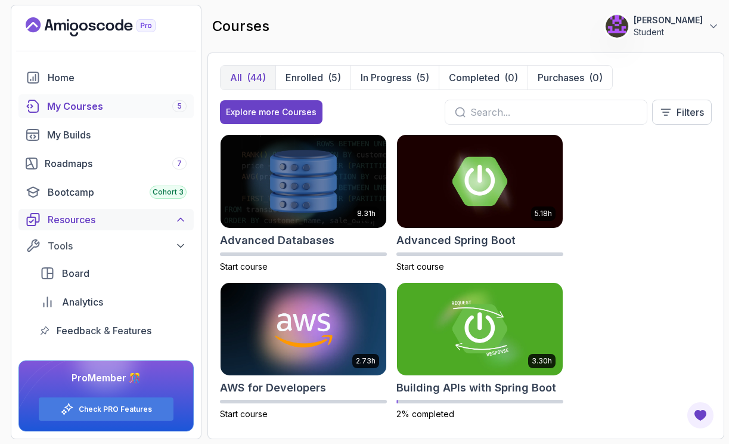  Describe the element at coordinates (106, 192) in the screenshot. I see `a: bootcamp` at that location.